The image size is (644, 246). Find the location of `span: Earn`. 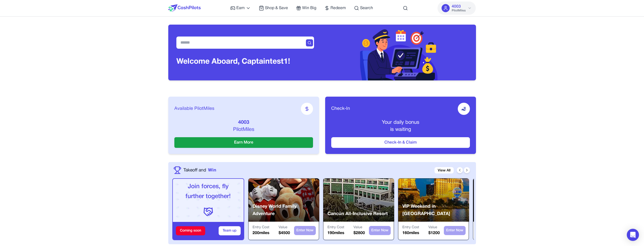

span: Earn is located at coordinates (241, 8).